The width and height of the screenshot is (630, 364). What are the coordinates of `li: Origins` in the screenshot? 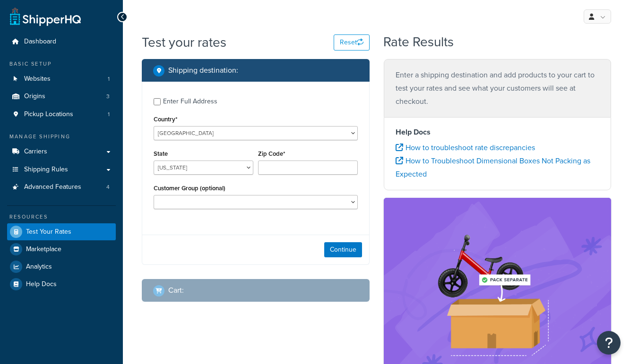 It's located at (62, 96).